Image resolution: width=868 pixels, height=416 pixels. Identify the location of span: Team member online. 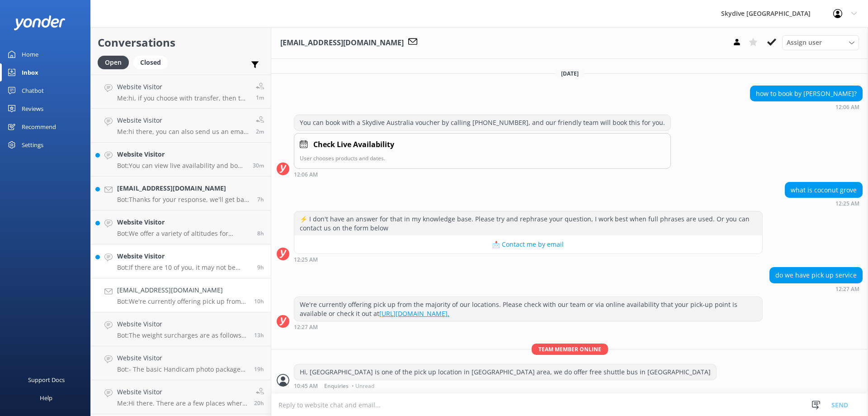
(570, 349).